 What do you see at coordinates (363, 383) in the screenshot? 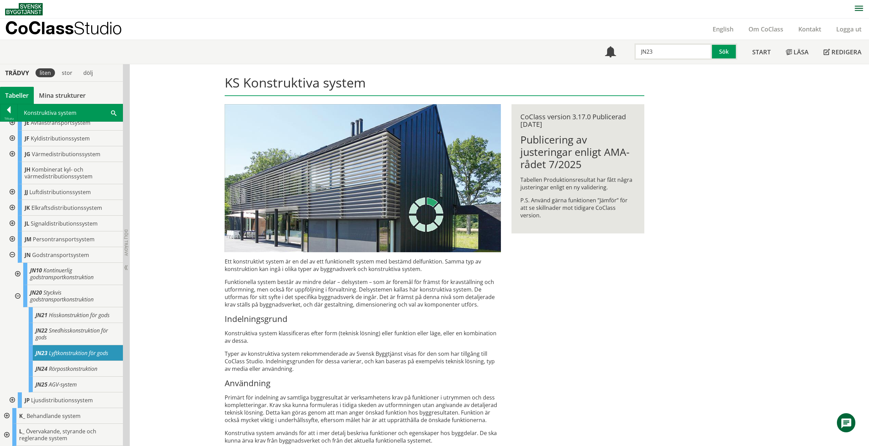
I see `h3: Användning` at bounding box center [363, 383].